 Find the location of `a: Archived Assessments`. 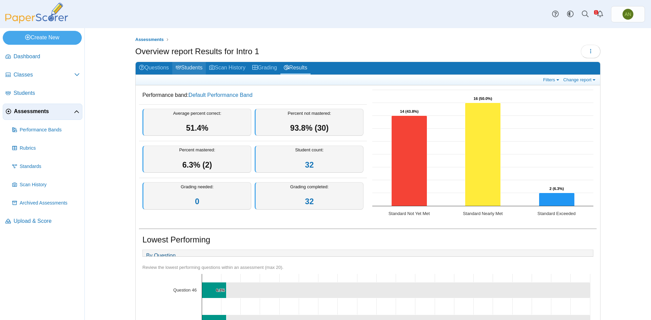

a: Archived Assessments is located at coordinates (46, 203).